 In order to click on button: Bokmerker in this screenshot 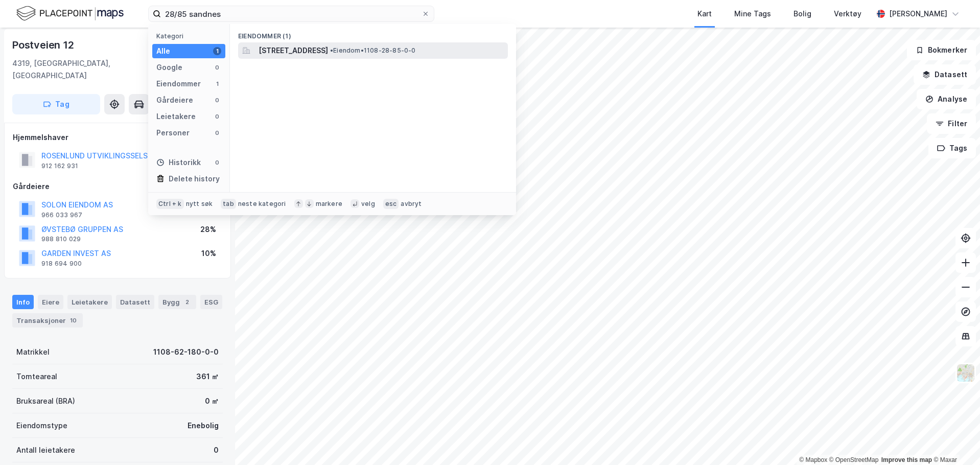, I will do `click(941, 50)`.